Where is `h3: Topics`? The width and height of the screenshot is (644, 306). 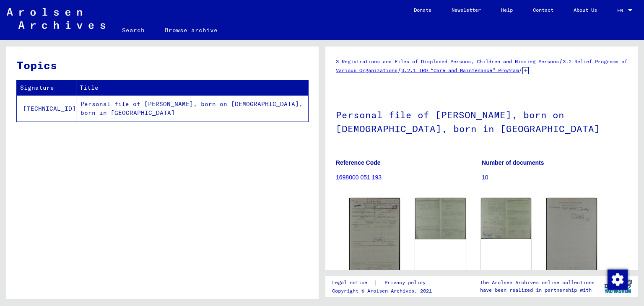 h3: Topics is located at coordinates (162, 65).